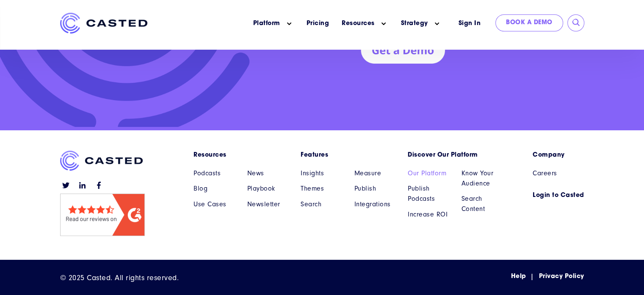 Image resolution: width=644 pixels, height=295 pixels. Describe the element at coordinates (559, 155) in the screenshot. I see `a: Company` at that location.